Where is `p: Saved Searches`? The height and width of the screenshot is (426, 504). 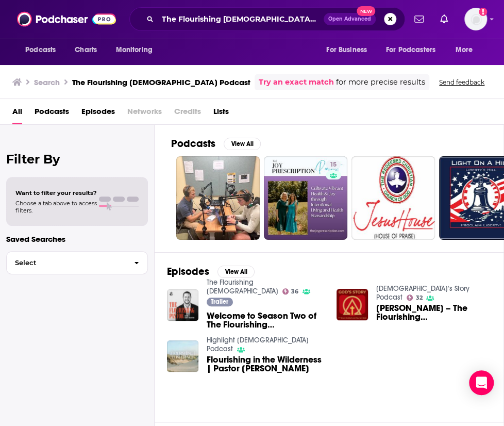 p: Saved Searches is located at coordinates (77, 239).